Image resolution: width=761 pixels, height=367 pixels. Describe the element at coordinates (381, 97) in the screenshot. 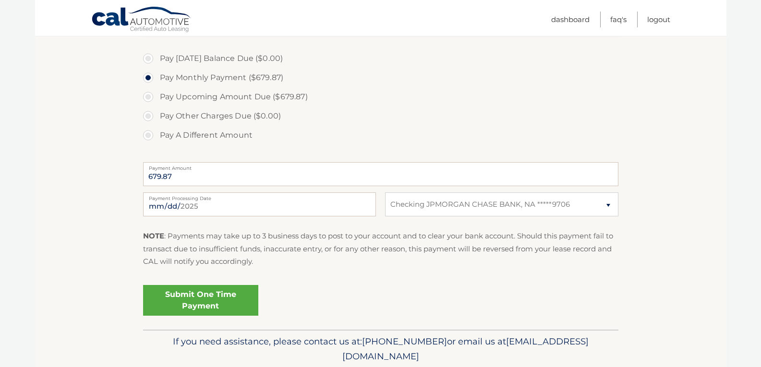

I see `label: Pay Upcoming Amount Due ($679.87)` at that location.